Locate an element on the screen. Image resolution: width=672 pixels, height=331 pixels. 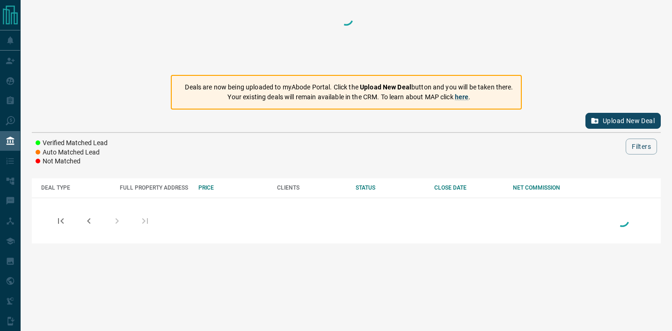
div: STATUS is located at coordinates (390, 188).